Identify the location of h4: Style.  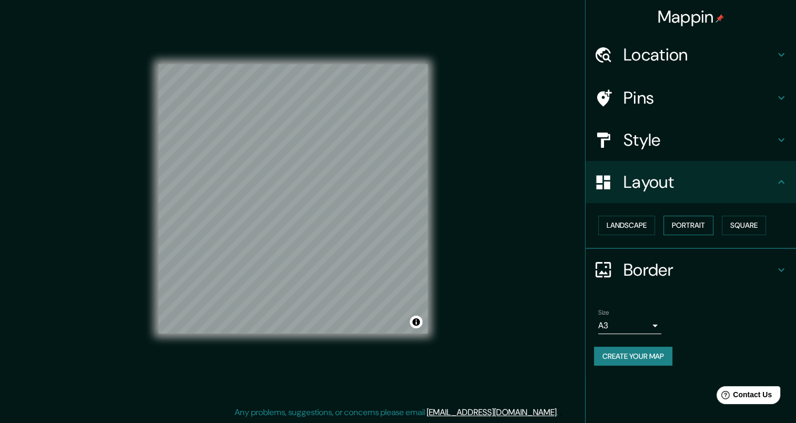
(699, 140).